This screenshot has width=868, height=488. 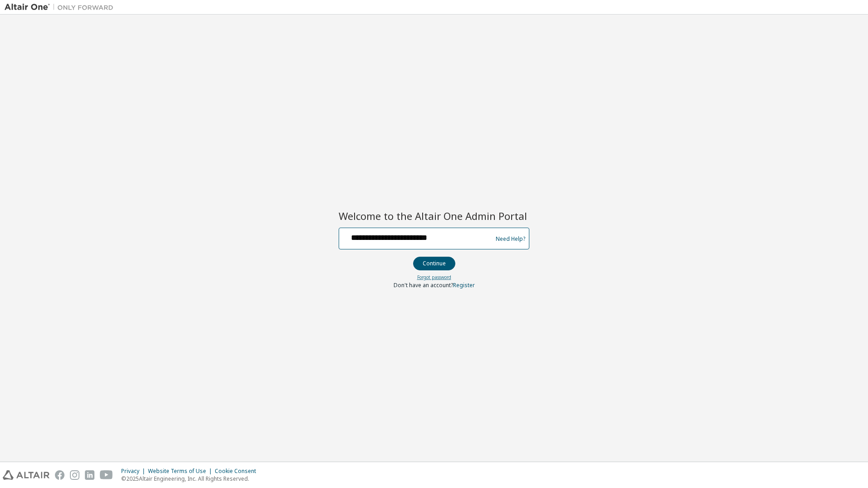 I want to click on h2: Welcome to the Altair One Admin Portal, so click(x=434, y=216).